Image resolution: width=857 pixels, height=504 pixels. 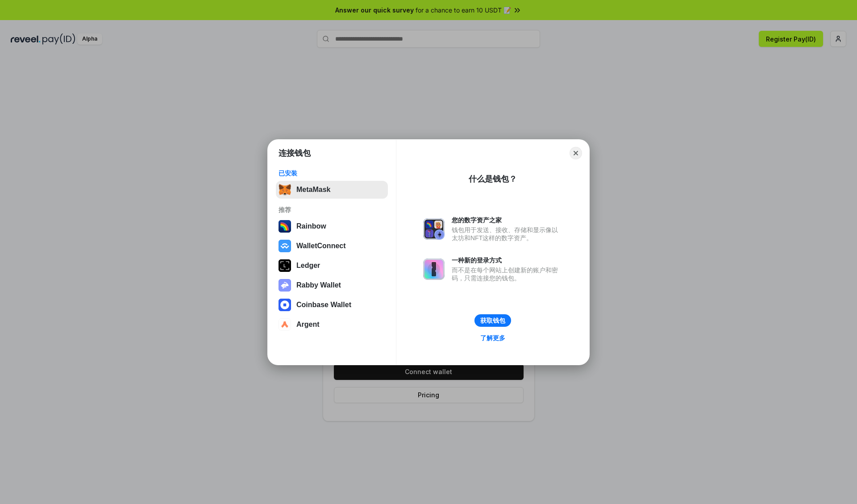 What do you see at coordinates (331, 226) in the screenshot?
I see `button: Rainbow` at bounding box center [331, 226].